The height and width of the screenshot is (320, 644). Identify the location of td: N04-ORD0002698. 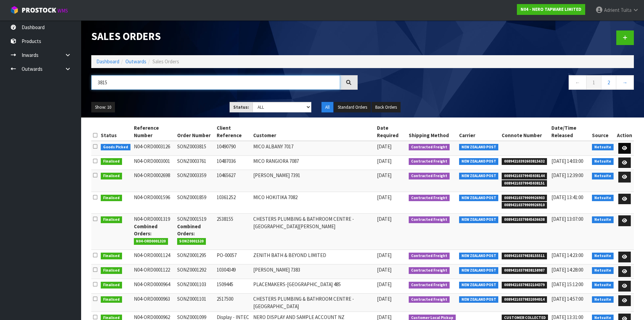
(154, 181).